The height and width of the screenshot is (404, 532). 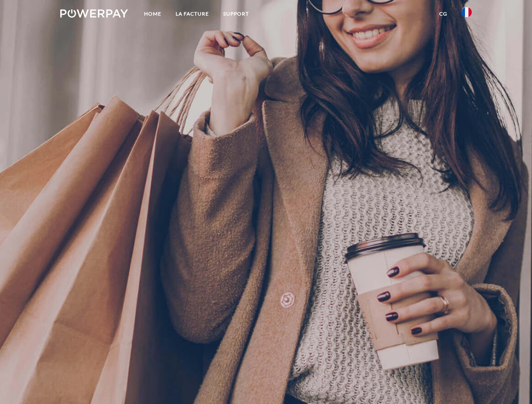 What do you see at coordinates (94, 13) in the screenshot?
I see `img: logo-powerpay-white.svg` at bounding box center [94, 13].